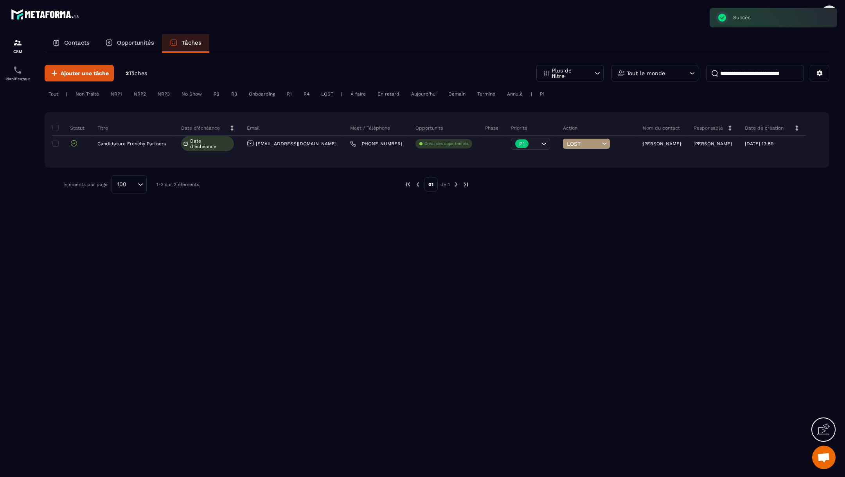  What do you see at coordinates (764, 128) in the screenshot?
I see `p: Date de création` at bounding box center [764, 128].